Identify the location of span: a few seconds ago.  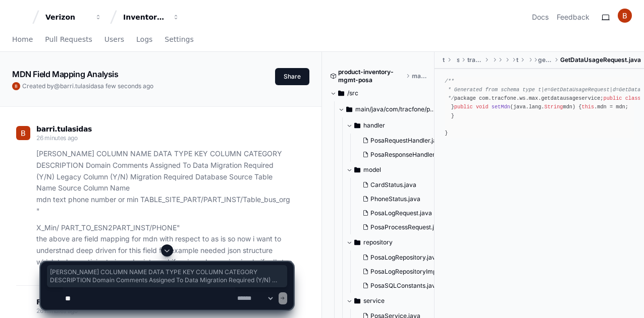
(127, 86).